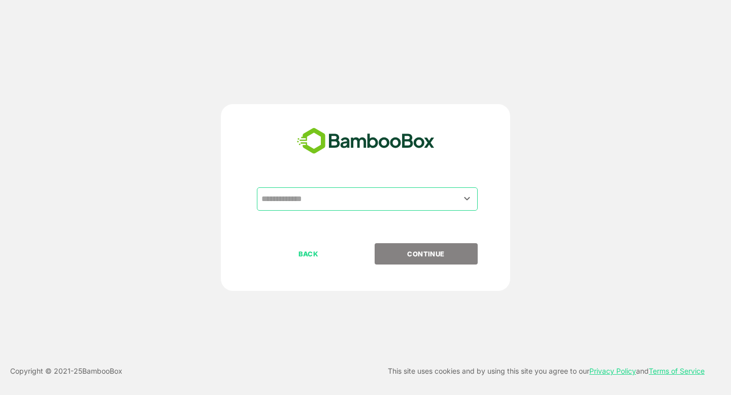 The image size is (731, 395). What do you see at coordinates (426, 254) in the screenshot?
I see `p: CONTINUE` at bounding box center [426, 254].